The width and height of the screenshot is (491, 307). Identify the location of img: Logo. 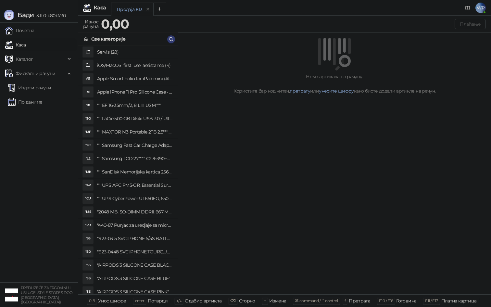
(9, 15).